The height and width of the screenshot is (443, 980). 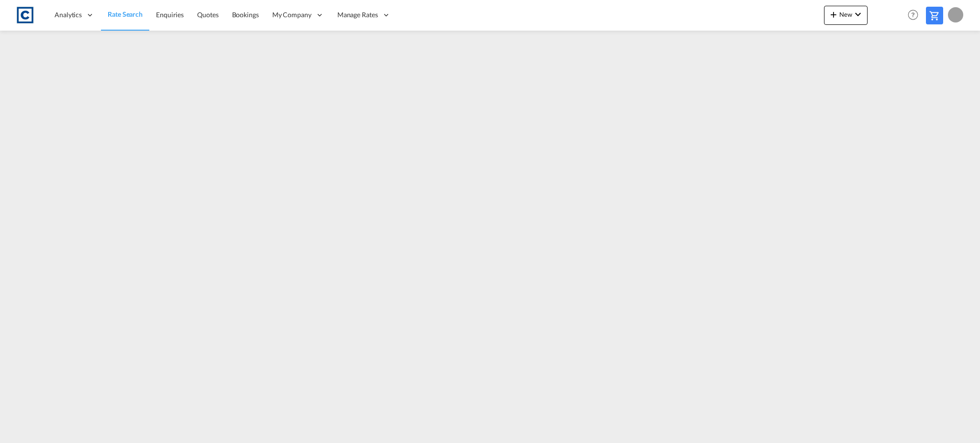 I want to click on span: Manage Rates, so click(x=357, y=15).